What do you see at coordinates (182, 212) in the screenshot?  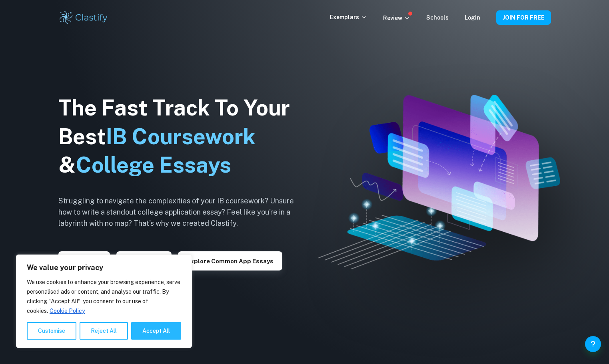 I see `h6: Struggling to navigate the complexities of your IB coursework? Unsure how to write a standout col...` at bounding box center [182, 212].